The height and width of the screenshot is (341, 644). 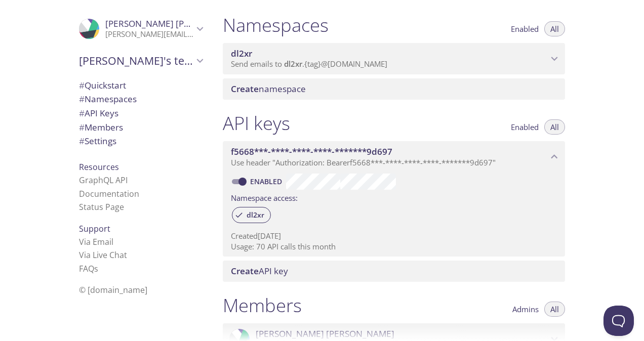 What do you see at coordinates (394, 59) in the screenshot?
I see `div: dl2xr namespace` at bounding box center [394, 59].